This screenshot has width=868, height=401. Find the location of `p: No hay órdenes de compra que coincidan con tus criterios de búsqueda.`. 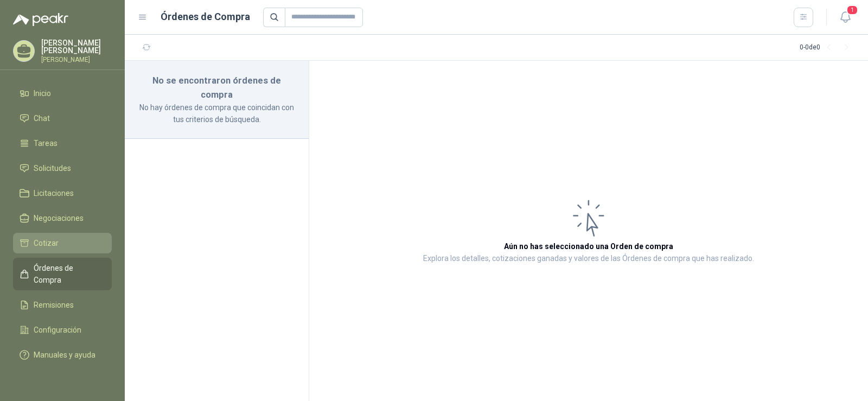

p: No hay órdenes de compra que coincidan con tus criterios de búsqueda. is located at coordinates (217, 114).